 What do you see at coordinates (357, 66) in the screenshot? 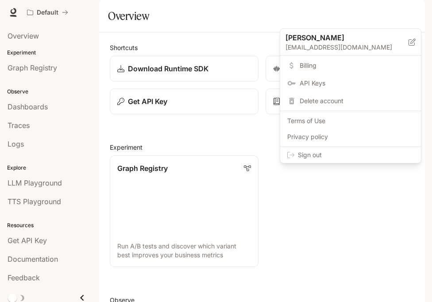
I see `span: Billing` at bounding box center [357, 66].